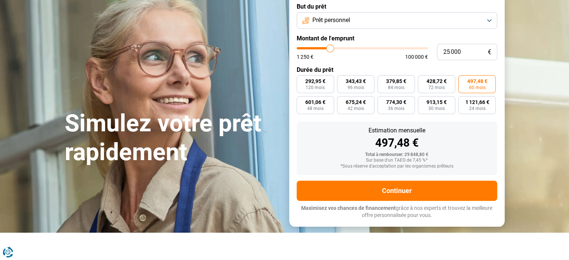 The width and height of the screenshot is (569, 260). Describe the element at coordinates (397, 191) in the screenshot. I see `button: Continuer` at that location.